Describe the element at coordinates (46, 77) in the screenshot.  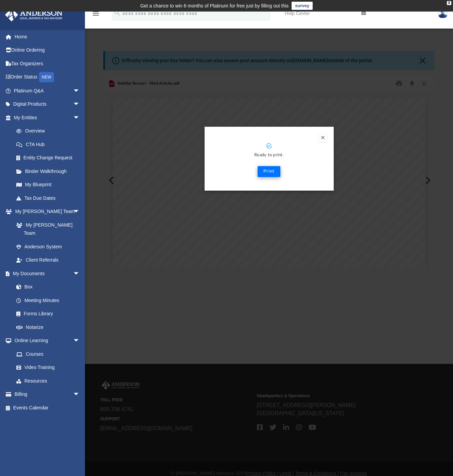
I see `div: NEW` at that location.